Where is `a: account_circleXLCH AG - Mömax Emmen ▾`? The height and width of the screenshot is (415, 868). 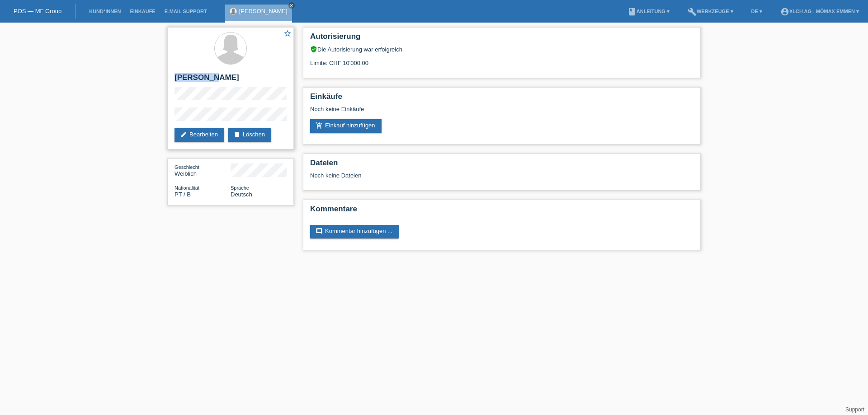
a: account_circleXLCH AG - Mömax Emmen ▾ is located at coordinates (820, 11).